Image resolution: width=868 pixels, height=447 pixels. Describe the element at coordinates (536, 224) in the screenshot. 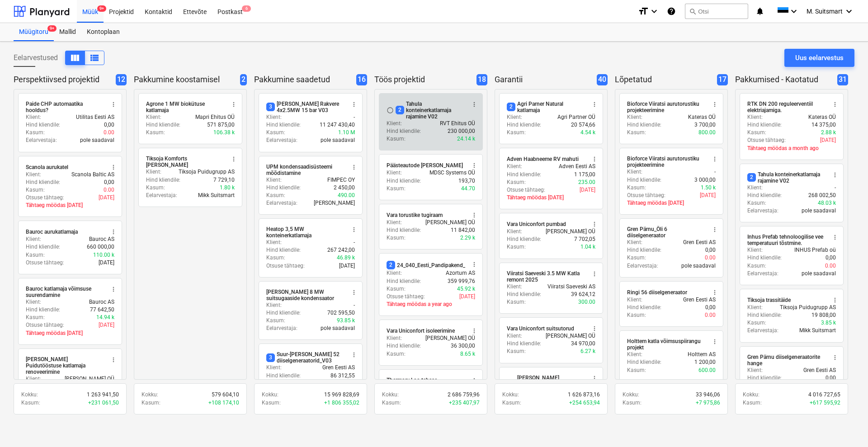

I see `div: Vara Uniconfort pumbad` at that location.